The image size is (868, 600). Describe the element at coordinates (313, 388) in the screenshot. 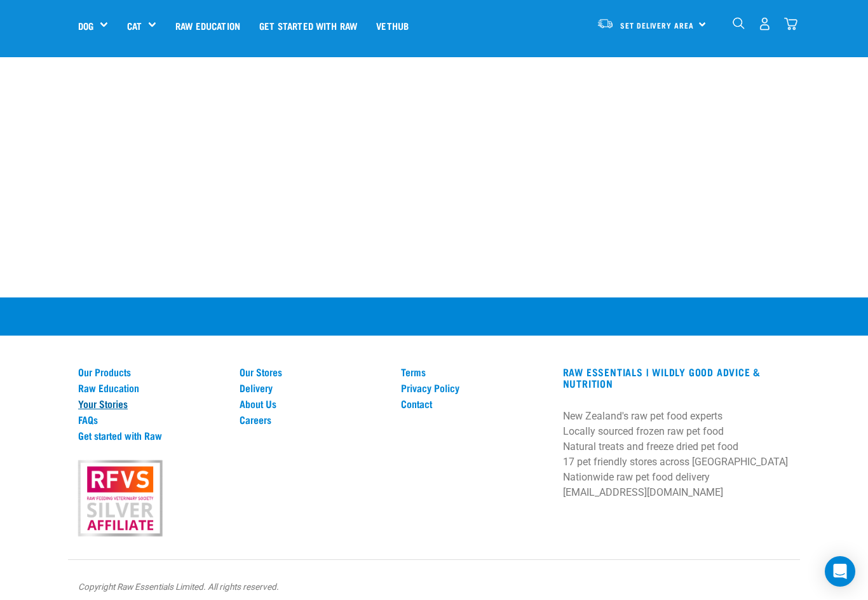

I see `a: Delivery` at that location.